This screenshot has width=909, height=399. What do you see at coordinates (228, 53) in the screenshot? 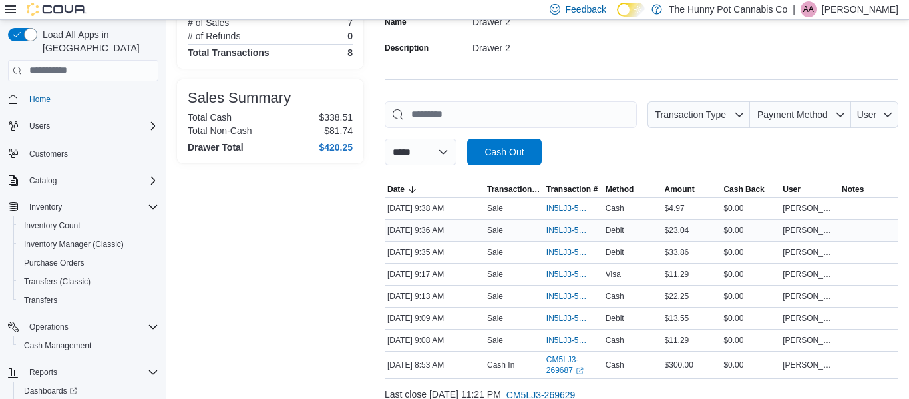
I see `h4: Total Transactions` at bounding box center [228, 53].